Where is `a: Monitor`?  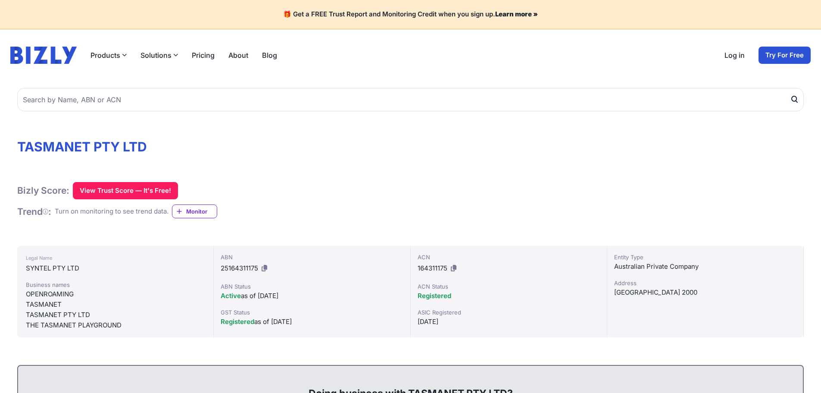
a: Monitor is located at coordinates (194, 211).